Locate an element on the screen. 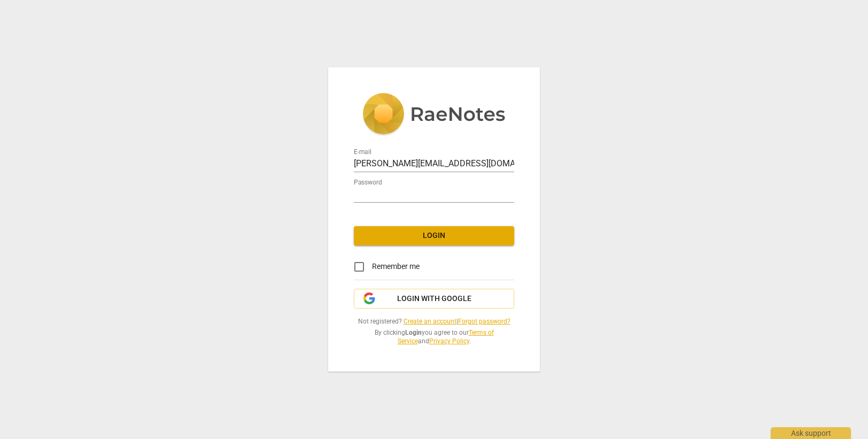  a: Privacy Policy is located at coordinates (449, 341).